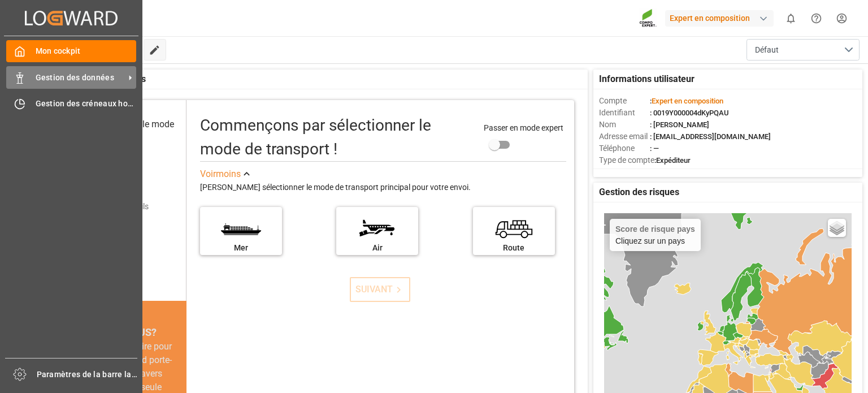  I want to click on font: Cliquez sur un pays, so click(650, 241).